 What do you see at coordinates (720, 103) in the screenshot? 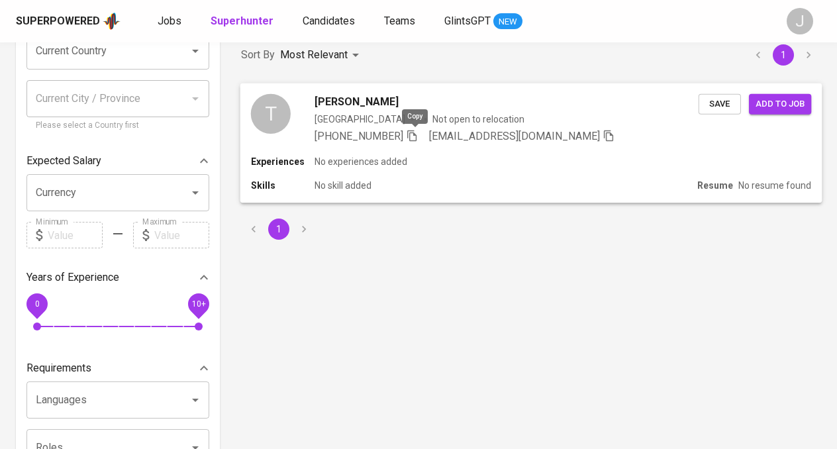
I see `button: Save` at bounding box center [720, 103].